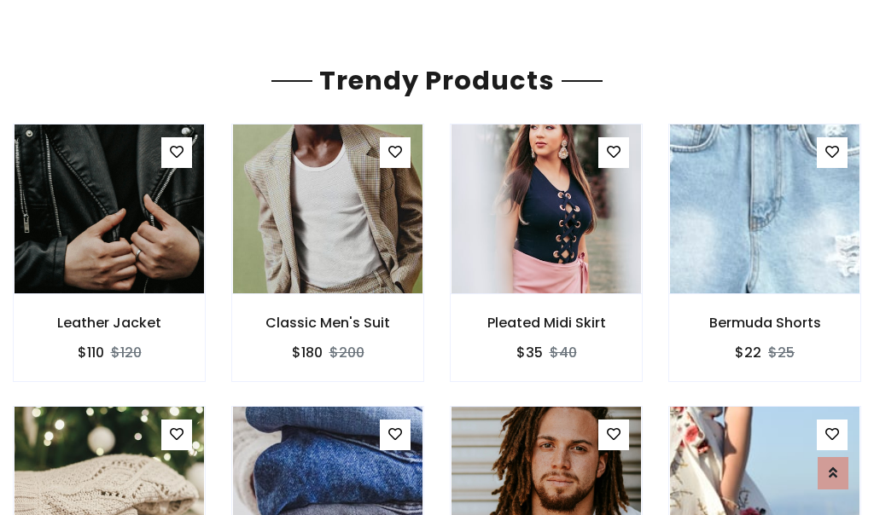  Describe the element at coordinates (748, 352) in the screenshot. I see `h6: $22` at that location.